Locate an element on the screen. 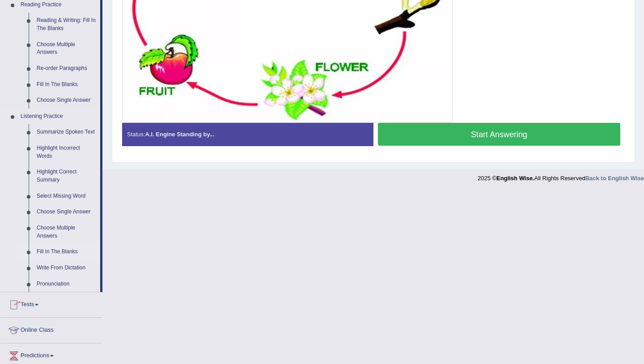 The height and width of the screenshot is (364, 644). strong: A.I. Engine Standing by... is located at coordinates (180, 134).